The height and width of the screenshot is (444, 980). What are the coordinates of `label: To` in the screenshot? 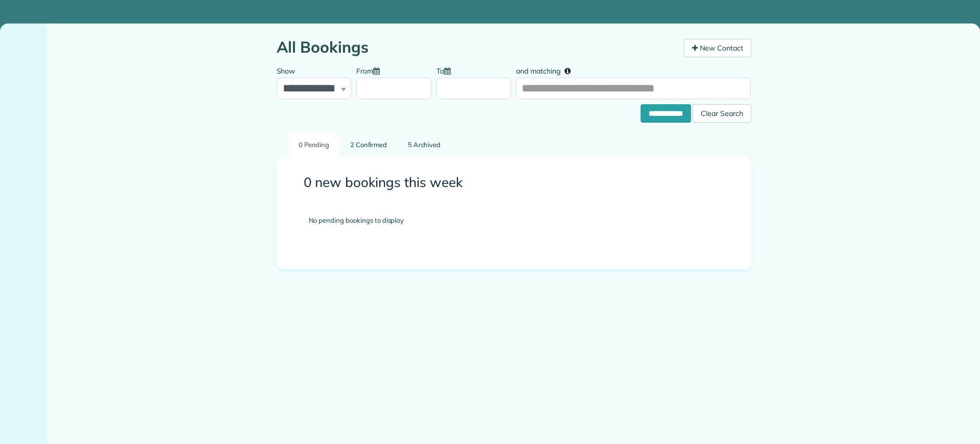 It's located at (446, 70).